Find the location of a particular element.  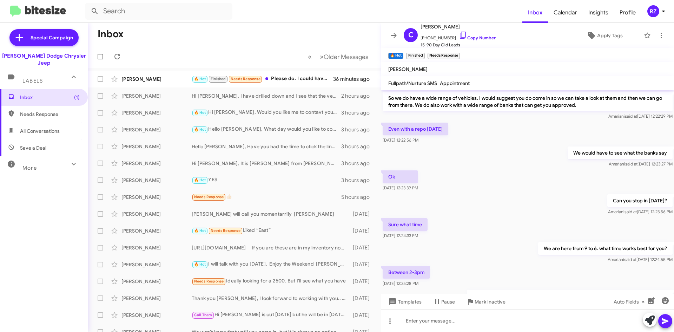

a: Calendar is located at coordinates (565, 13).